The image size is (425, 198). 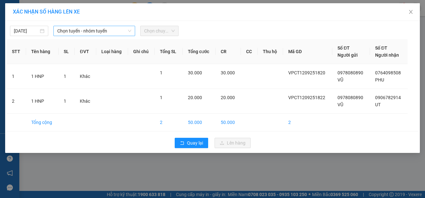 What do you see at coordinates (380, 80) in the screenshot?
I see `span: PHU` at bounding box center [380, 80].